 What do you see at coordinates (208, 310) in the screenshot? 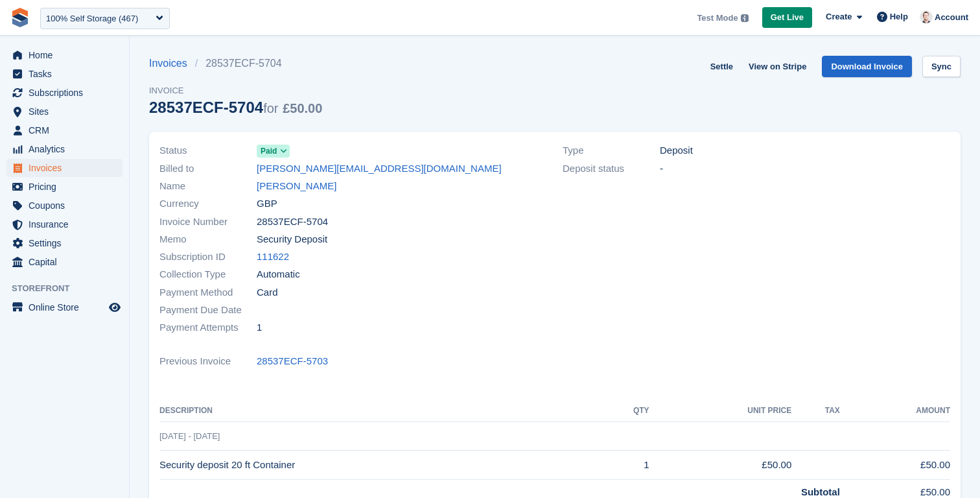
I see `span: Payment Due Date` at bounding box center [208, 310].